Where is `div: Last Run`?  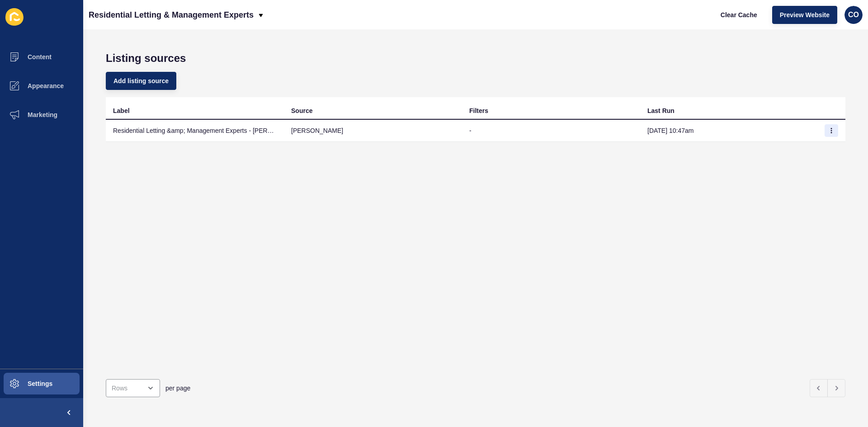 div: Last Run is located at coordinates (661, 110).